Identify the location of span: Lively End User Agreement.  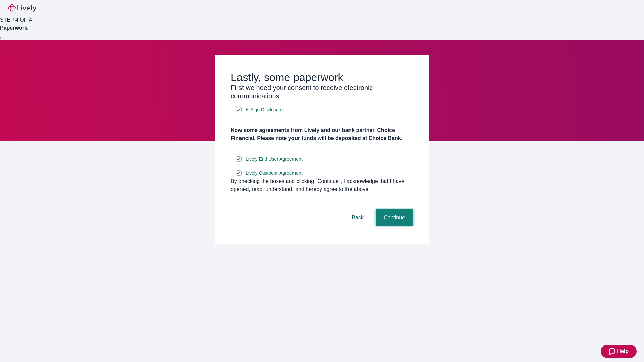
(274, 159).